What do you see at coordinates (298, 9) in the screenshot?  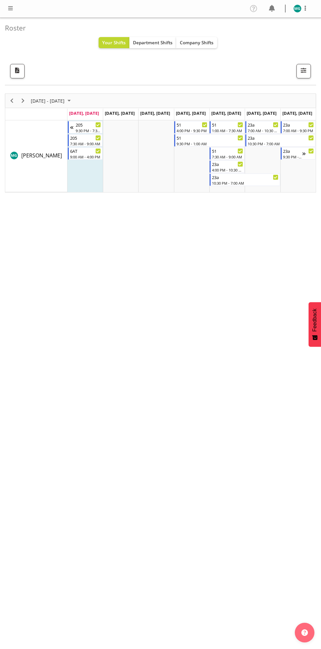 I see `img: min-guo11569.jpg` at bounding box center [298, 9].